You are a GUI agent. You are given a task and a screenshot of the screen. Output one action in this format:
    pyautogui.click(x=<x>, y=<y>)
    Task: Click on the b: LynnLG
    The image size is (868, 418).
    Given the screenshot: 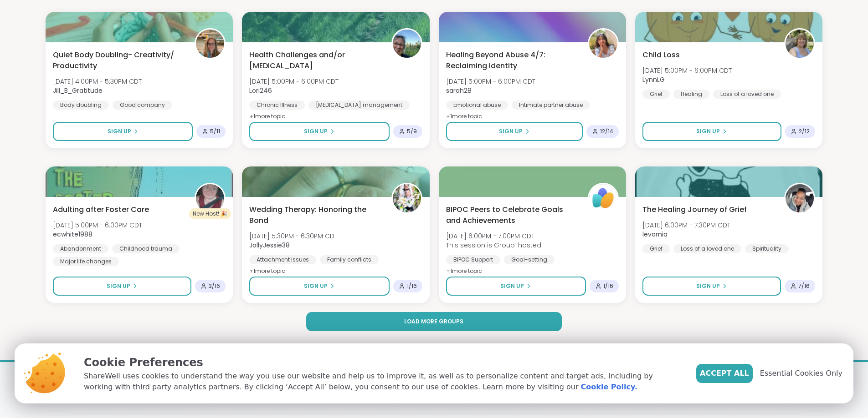 What is the action you would take?
    pyautogui.click(x=653, y=80)
    